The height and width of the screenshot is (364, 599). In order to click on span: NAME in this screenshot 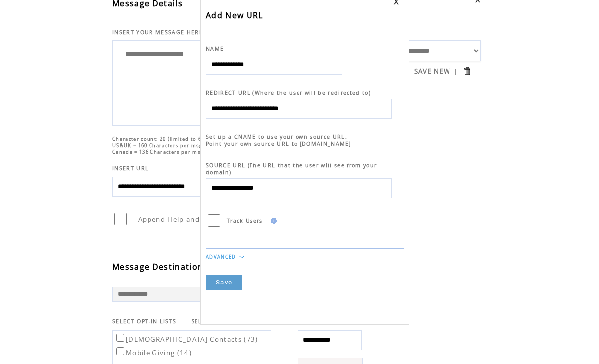, I will do `click(215, 49)`.